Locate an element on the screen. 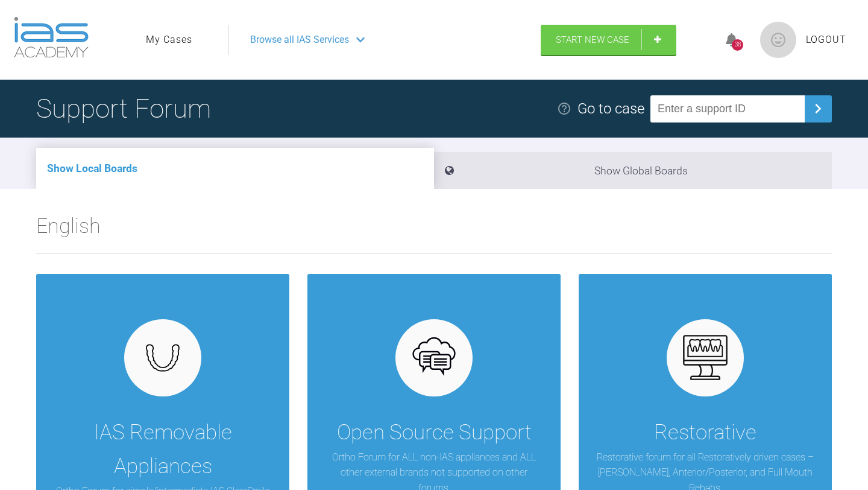 The width and height of the screenshot is (868, 490). h1: Support Forum is located at coordinates (123, 109).